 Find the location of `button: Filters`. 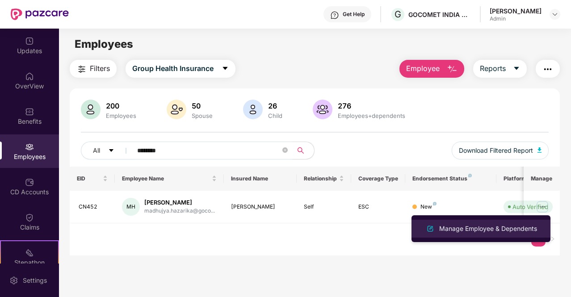

button: Filters is located at coordinates (93, 69).